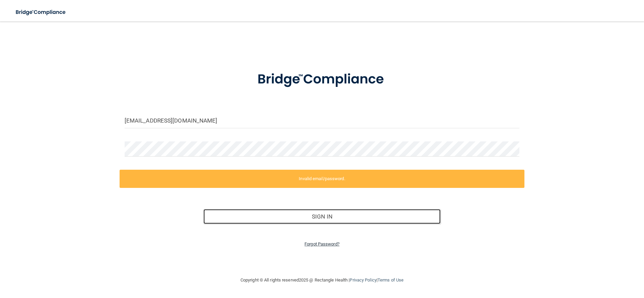 The height and width of the screenshot is (298, 644). I want to click on a: Forgot Password?, so click(322, 244).